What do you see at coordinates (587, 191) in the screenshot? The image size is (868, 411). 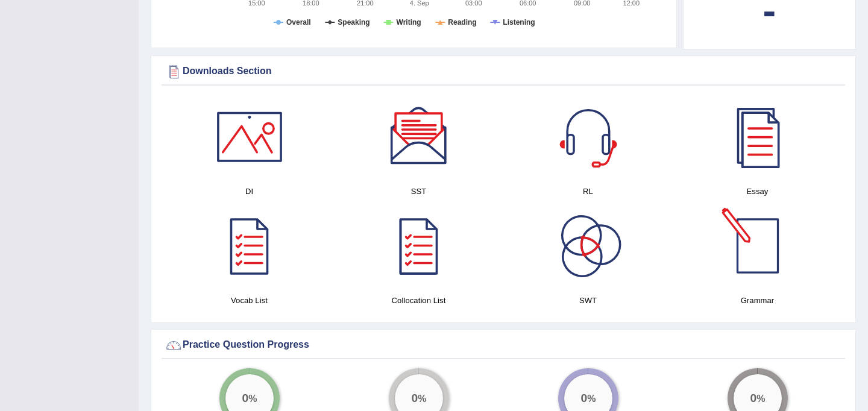 I see `h4: RL` at bounding box center [587, 191].